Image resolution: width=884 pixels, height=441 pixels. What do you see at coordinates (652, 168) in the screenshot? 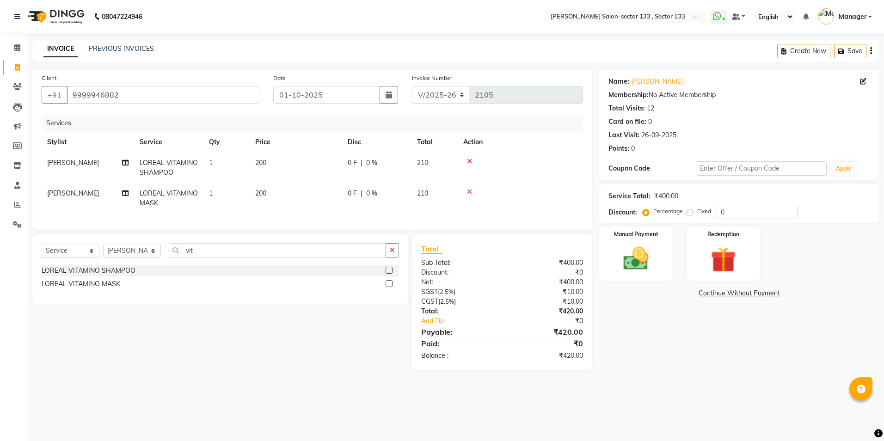
I see `div: Coupon Code` at bounding box center [652, 168].